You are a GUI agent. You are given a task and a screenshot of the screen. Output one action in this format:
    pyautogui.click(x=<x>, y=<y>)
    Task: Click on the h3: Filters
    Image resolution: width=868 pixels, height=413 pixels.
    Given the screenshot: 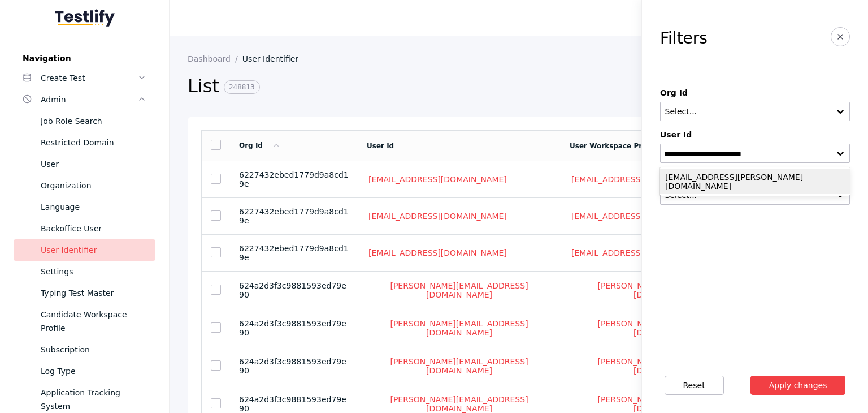 What is the action you would take?
    pyautogui.click(x=684, y=39)
    